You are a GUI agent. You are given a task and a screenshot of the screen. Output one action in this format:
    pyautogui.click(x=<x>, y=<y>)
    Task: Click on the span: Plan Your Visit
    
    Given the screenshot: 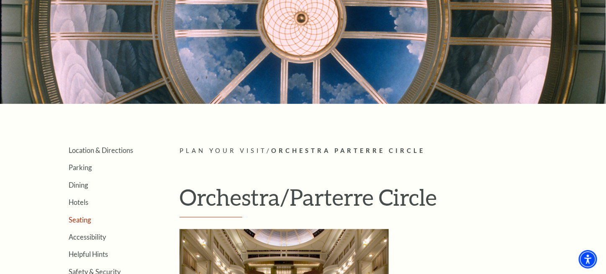 What is the action you would take?
    pyautogui.click(x=223, y=150)
    